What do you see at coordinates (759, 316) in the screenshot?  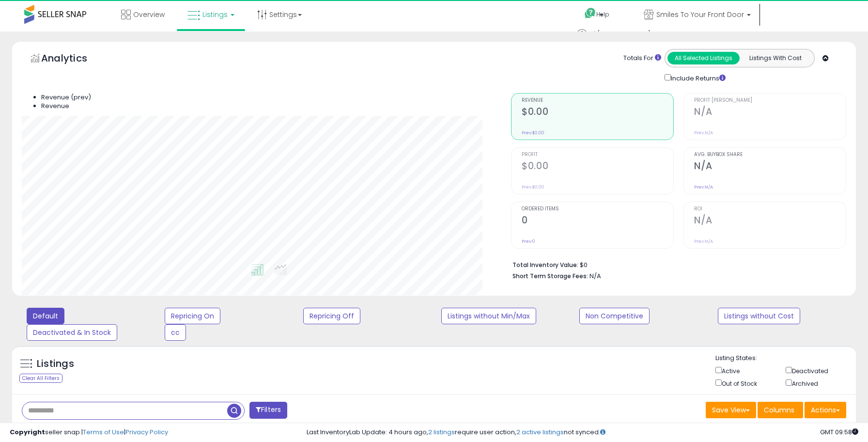 I see `button: Listings without Cost` at bounding box center [759, 316].